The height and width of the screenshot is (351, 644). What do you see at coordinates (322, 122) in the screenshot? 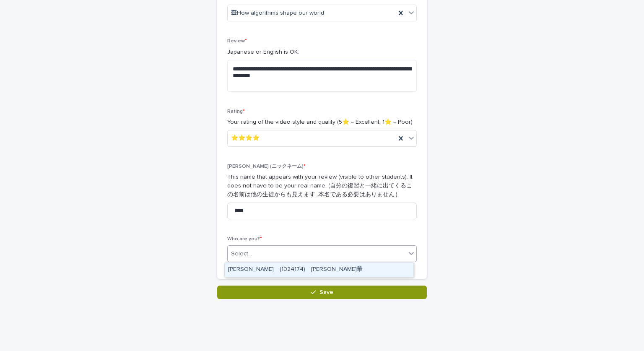
I see `p: Your rating of the video style and quality (5⭐️ = Excellent, 1⭐️ = Poor)` at bounding box center [322, 122].